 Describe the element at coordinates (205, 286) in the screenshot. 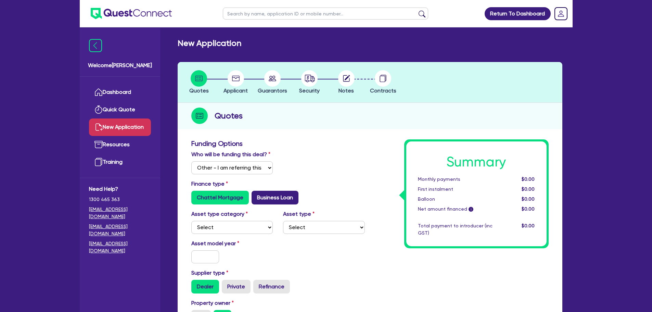

I see `label: Dealer` at that location.